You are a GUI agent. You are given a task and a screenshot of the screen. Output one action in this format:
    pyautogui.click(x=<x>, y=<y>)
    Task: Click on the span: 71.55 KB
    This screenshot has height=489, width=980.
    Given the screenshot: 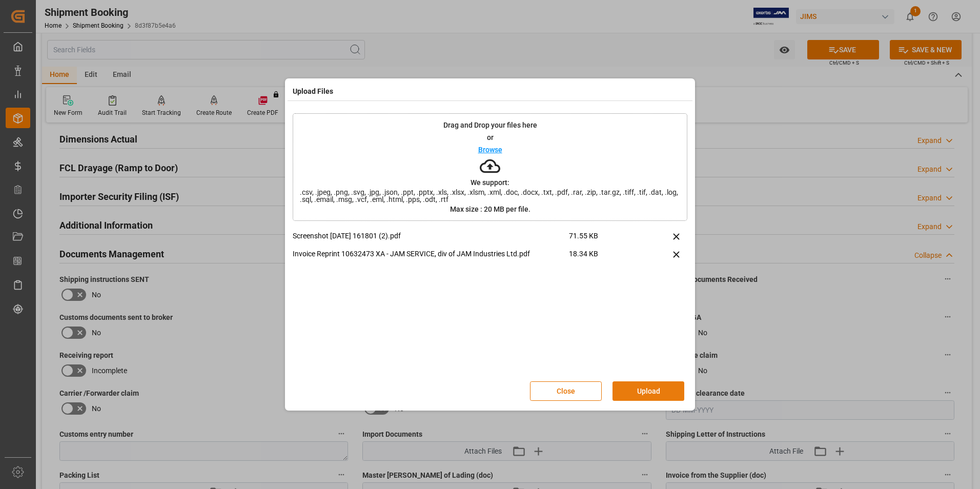 What is the action you would take?
    pyautogui.click(x=603, y=240)
    